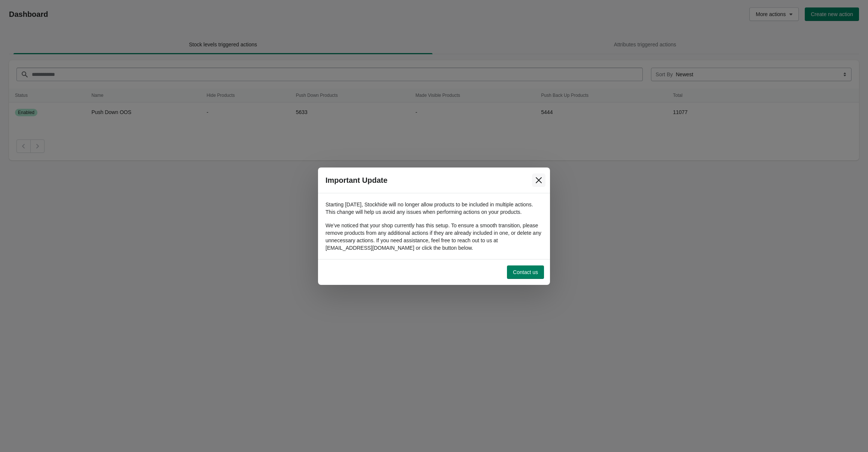  Describe the element at coordinates (434, 237) in the screenshot. I see `p: We’ve noticed that your shop currently has this setup. To ensure a smooth transition, please remo...` at that location.